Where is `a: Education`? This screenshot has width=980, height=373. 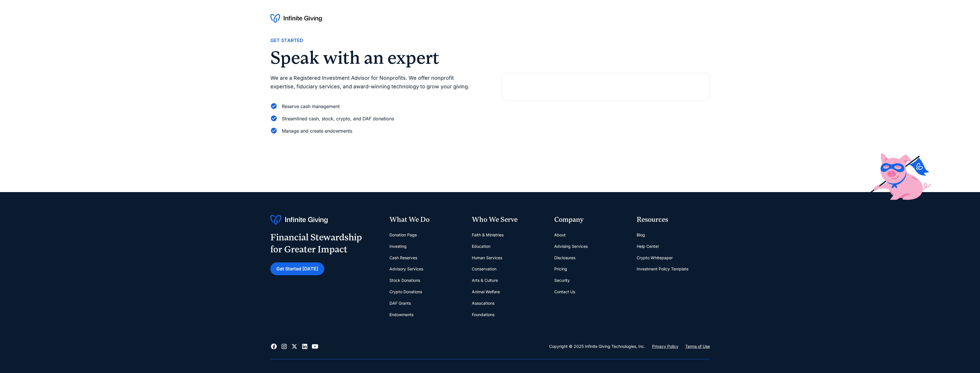 a: Education is located at coordinates (481, 247).